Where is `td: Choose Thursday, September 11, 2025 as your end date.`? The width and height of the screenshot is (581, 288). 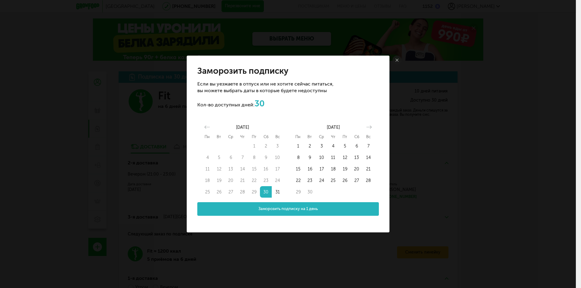
td: Choose Thursday, September 11, 2025 as your end date. is located at coordinates (333, 158).